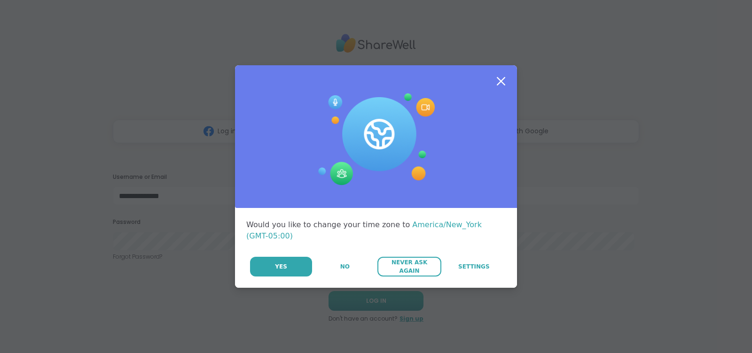 The image size is (752, 353). Describe the element at coordinates (409, 267) in the screenshot. I see `button: Never Ask Again` at that location.